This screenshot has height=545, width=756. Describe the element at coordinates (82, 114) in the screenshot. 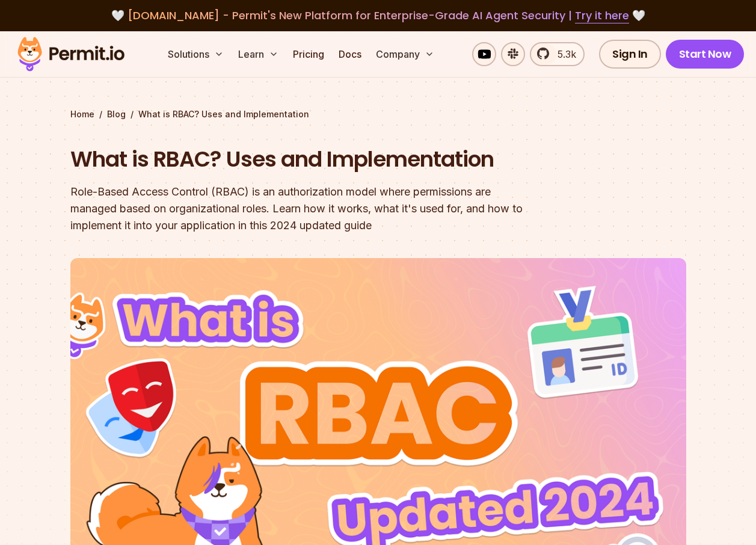

I see `a: Home` at that location.